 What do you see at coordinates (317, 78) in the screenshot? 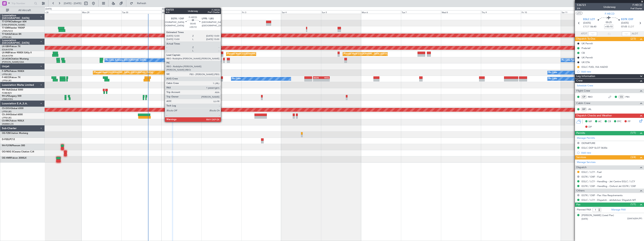
I see `div: HEGN` at bounding box center [317, 78].